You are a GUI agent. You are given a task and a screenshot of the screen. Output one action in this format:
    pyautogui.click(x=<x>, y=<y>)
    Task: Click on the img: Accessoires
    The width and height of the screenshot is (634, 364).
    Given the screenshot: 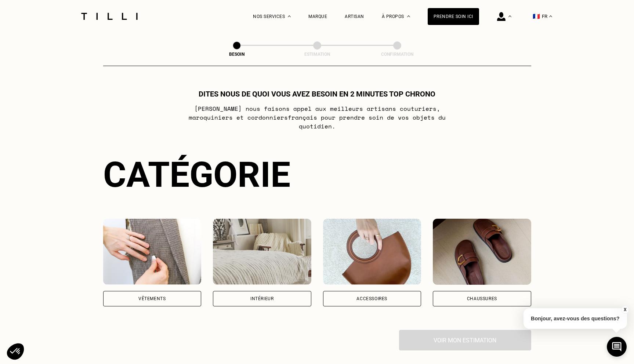 What is the action you would take?
    pyautogui.click(x=372, y=252)
    